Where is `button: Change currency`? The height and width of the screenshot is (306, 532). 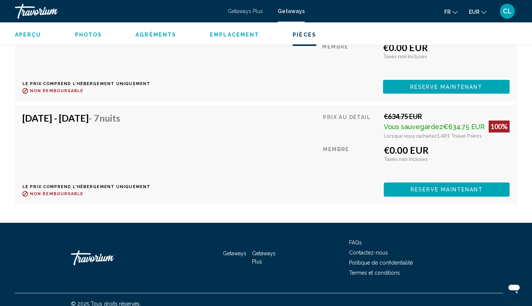
button: Change currency is located at coordinates (478, 12).